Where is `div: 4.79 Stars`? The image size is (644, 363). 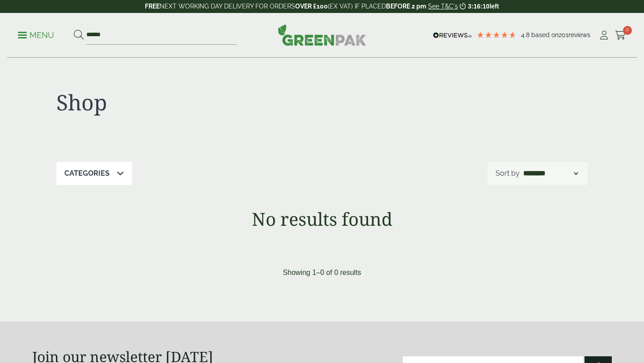 div: 4.79 Stars is located at coordinates (497, 35).